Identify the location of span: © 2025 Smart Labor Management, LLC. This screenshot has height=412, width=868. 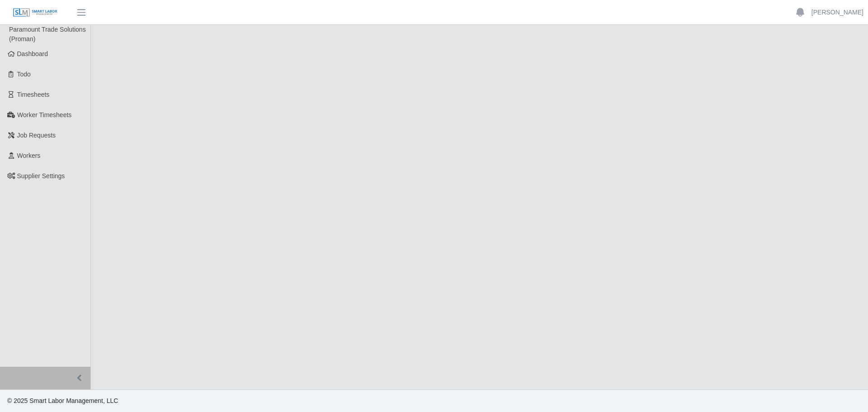
(63, 401).